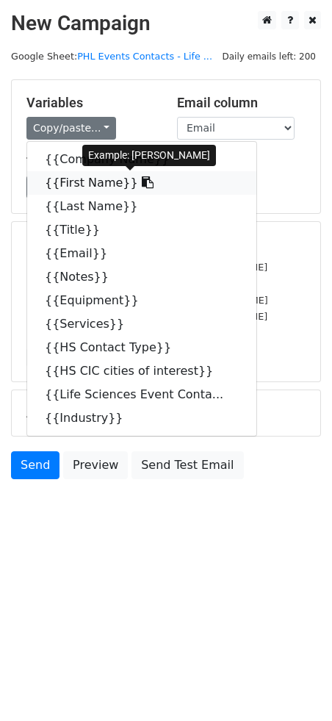  Describe the element at coordinates (142, 254) in the screenshot. I see `a: {{Email}}` at that location.